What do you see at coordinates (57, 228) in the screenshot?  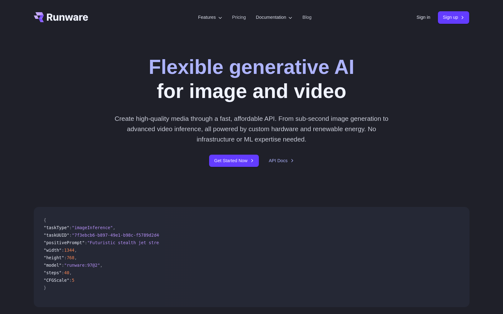 I see `span: "taskType"` at bounding box center [57, 228].